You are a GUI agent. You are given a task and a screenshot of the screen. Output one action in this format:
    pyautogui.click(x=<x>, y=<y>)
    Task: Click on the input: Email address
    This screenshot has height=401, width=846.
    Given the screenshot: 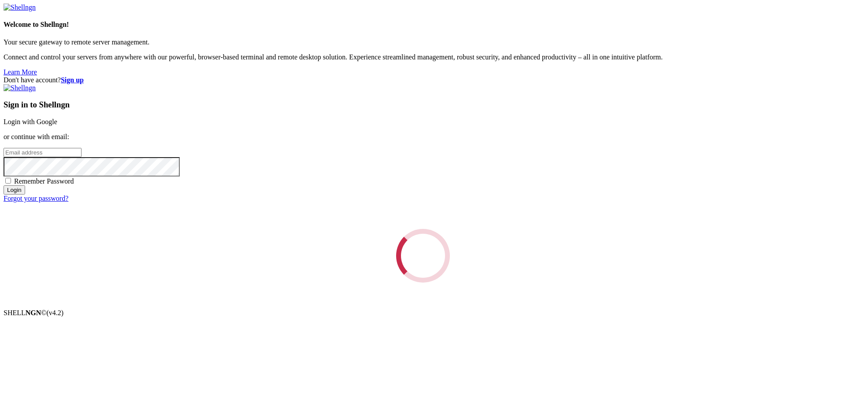 What is the action you would take?
    pyautogui.click(x=42, y=152)
    